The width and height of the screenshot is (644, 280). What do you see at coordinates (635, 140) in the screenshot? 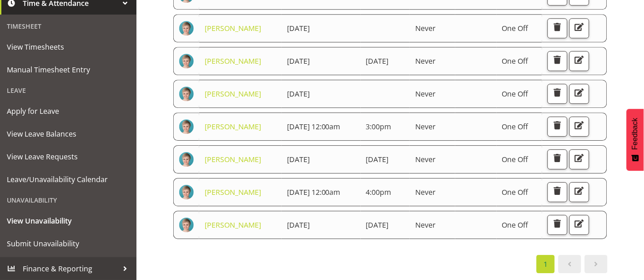
I see `button: Feedback - Show survey` at bounding box center [635, 140].